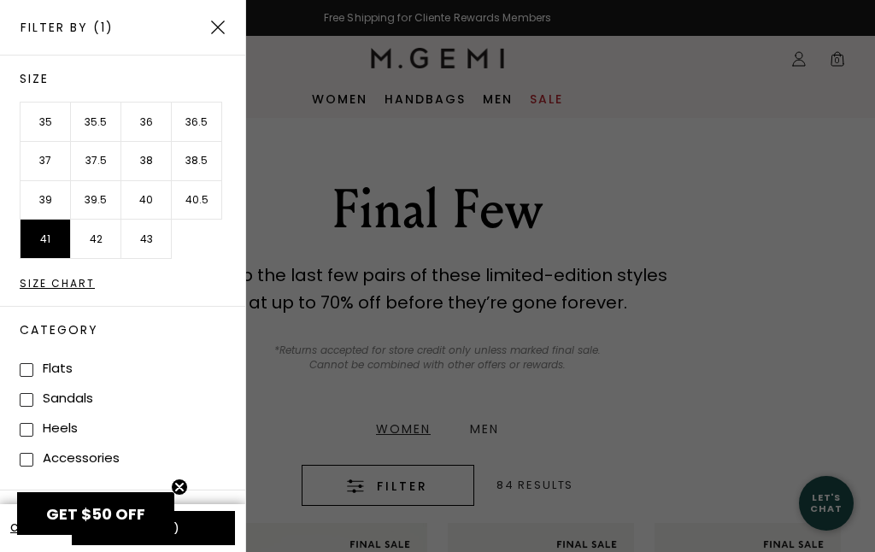 The height and width of the screenshot is (552, 875). I want to click on li: 40, so click(146, 201).